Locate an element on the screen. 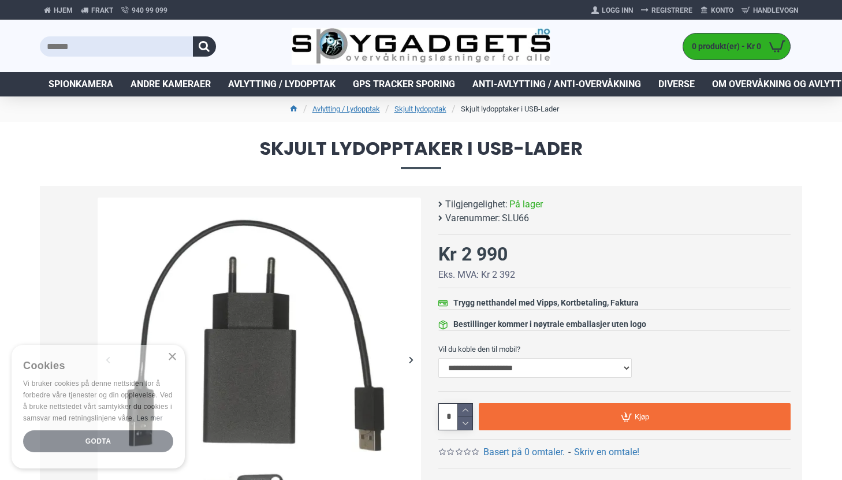  div: Godta is located at coordinates (98, 441).